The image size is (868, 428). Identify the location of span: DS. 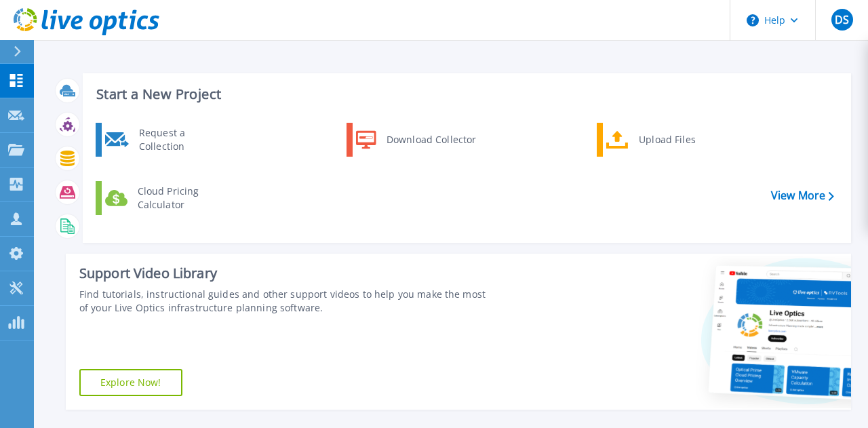
(842, 19).